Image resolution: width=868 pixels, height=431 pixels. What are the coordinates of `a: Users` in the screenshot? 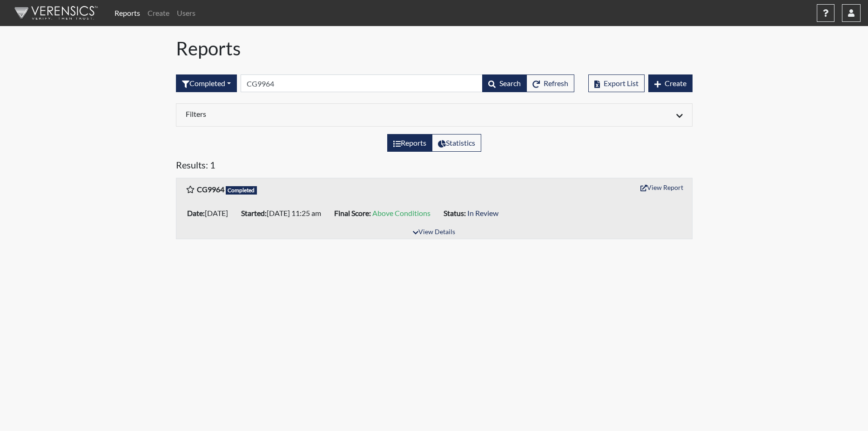 It's located at (186, 13).